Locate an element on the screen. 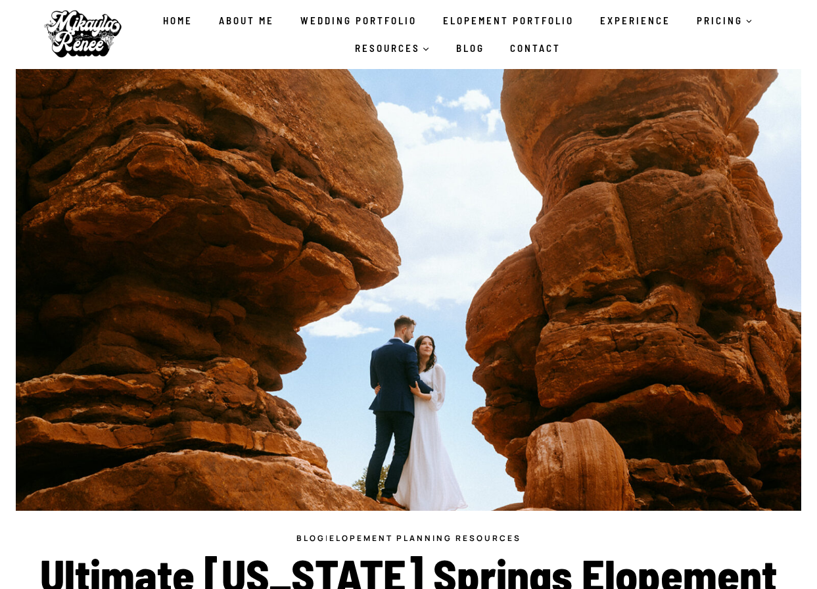 This screenshot has width=817, height=589. a: Elopement Planning Resources is located at coordinates (425, 538).